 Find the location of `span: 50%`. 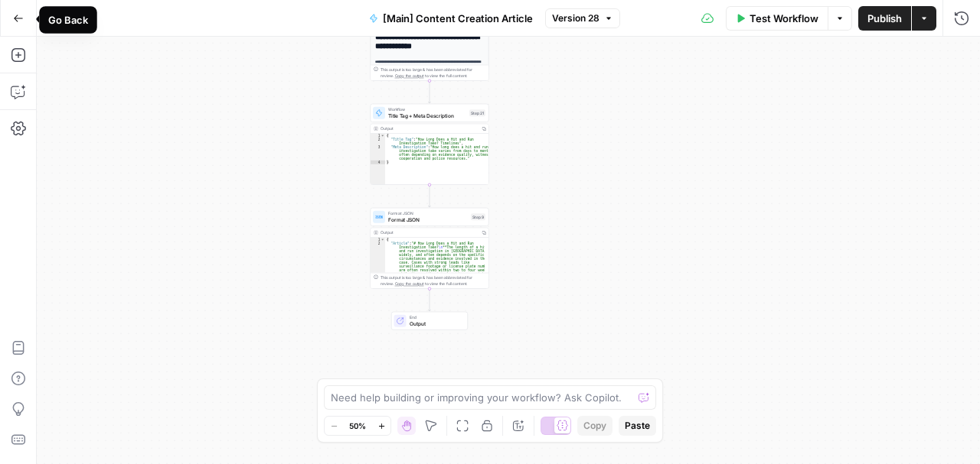

span: 50% is located at coordinates (357, 427).